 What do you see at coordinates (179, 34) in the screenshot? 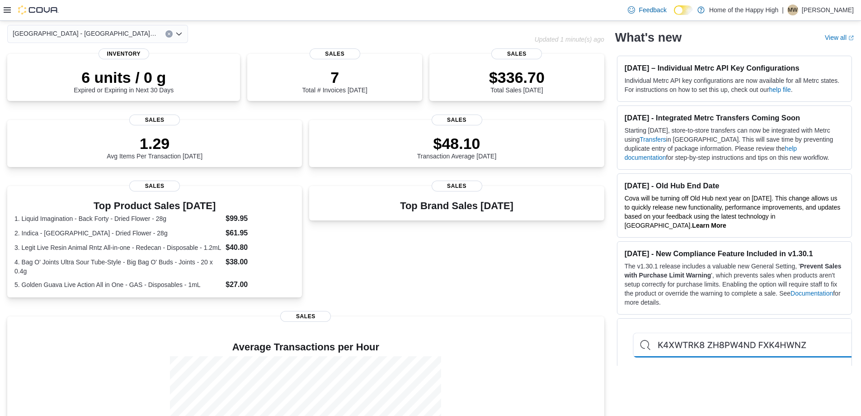
I see `button: Open list of options` at bounding box center [179, 34].